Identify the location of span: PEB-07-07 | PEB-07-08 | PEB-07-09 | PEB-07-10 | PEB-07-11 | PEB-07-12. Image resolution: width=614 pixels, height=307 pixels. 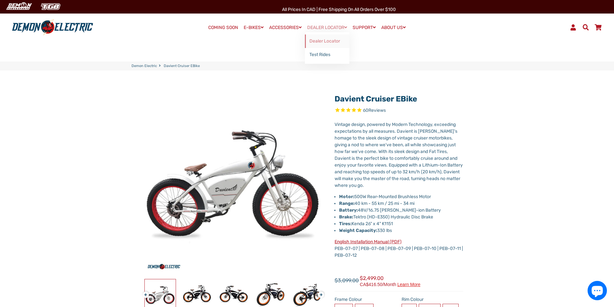
(399, 249).